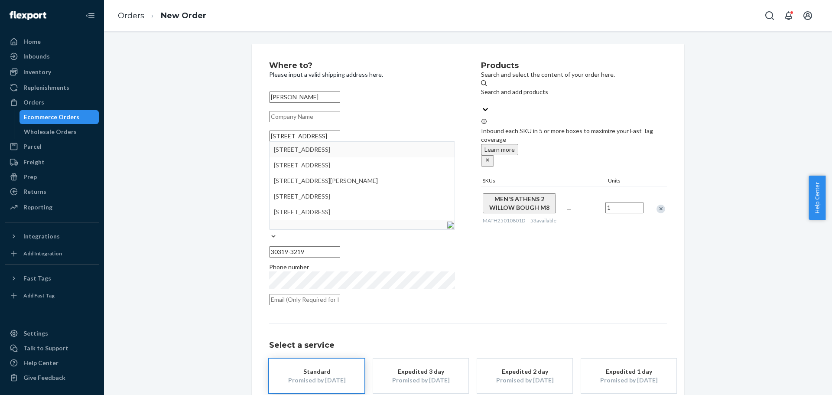 This screenshot has height=395, width=832. Describe the element at coordinates (34, 162) in the screenshot. I see `div: Freight` at that location.